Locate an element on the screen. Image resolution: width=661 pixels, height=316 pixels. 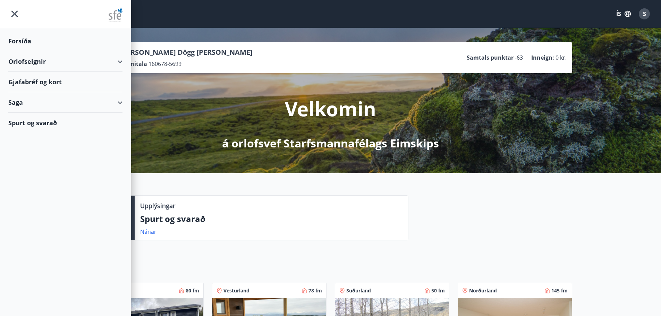
span: Norðurland is located at coordinates (483, 291).